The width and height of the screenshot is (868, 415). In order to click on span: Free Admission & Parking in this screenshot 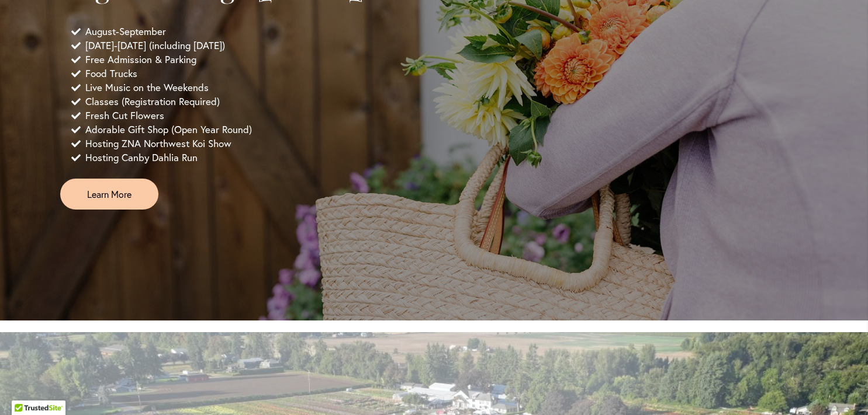, I will do `click(141, 60)`.